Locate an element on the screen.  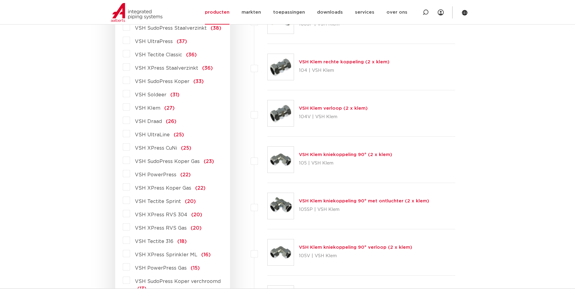
span: VSH XPress CuNi is located at coordinates (156, 148).